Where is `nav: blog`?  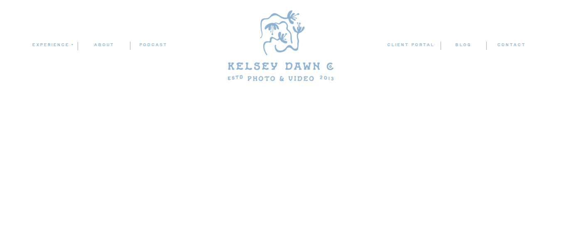
nav: blog is located at coordinates (463, 45).